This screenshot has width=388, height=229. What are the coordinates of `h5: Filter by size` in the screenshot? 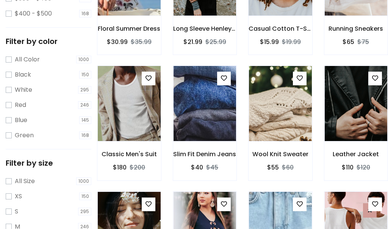 It's located at (49, 163).